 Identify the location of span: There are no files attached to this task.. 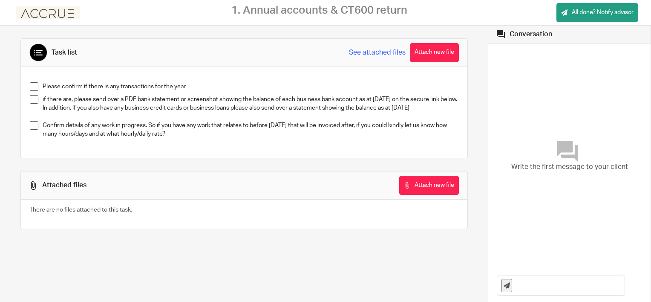
(81, 210).